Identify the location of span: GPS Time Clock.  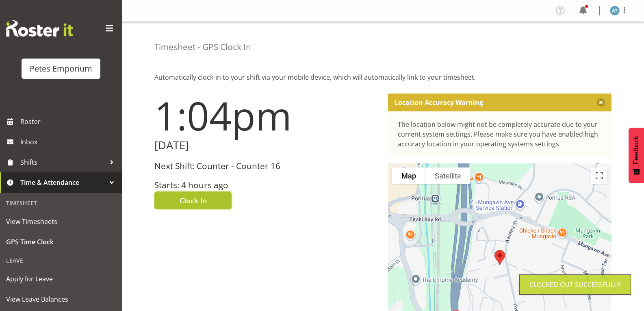
(61, 242).